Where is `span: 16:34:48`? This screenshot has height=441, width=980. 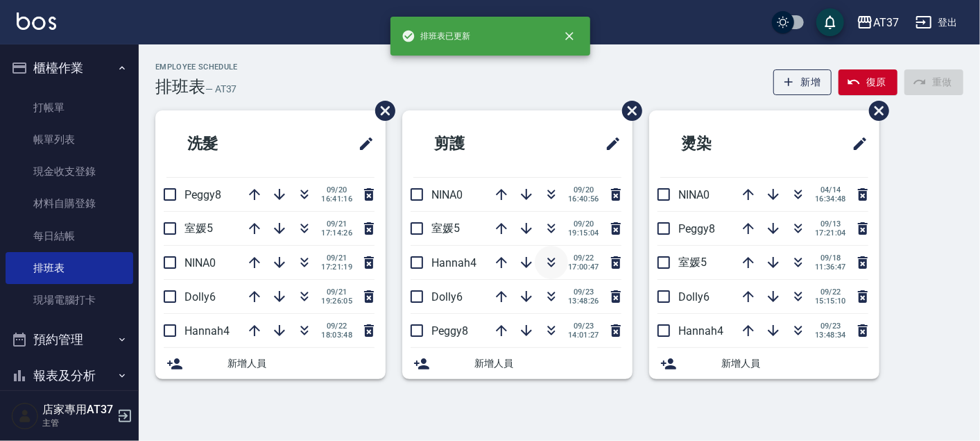 span: 16:34:48 is located at coordinates (830, 199).